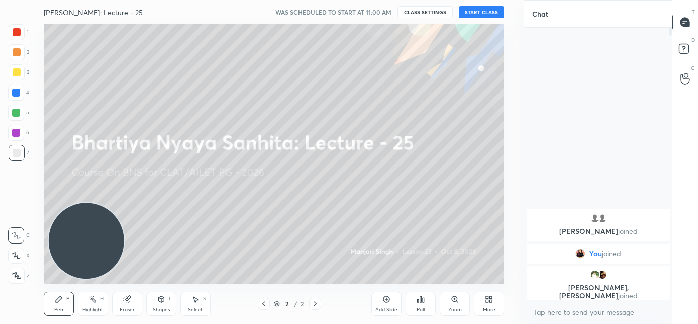  I want to click on p: D, so click(693, 40).